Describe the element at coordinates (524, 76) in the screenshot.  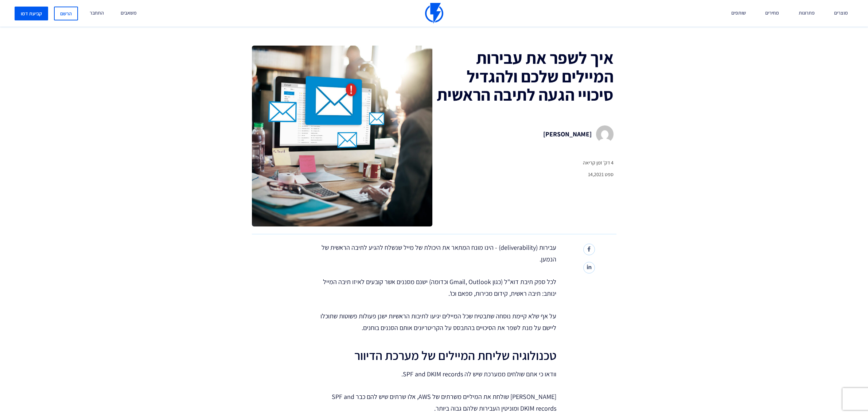
I see `h1: איך לשפר את עבירות המיילים שלכם ולהגדיל סיכויי הגעה לתיבה הראשית` at that location.